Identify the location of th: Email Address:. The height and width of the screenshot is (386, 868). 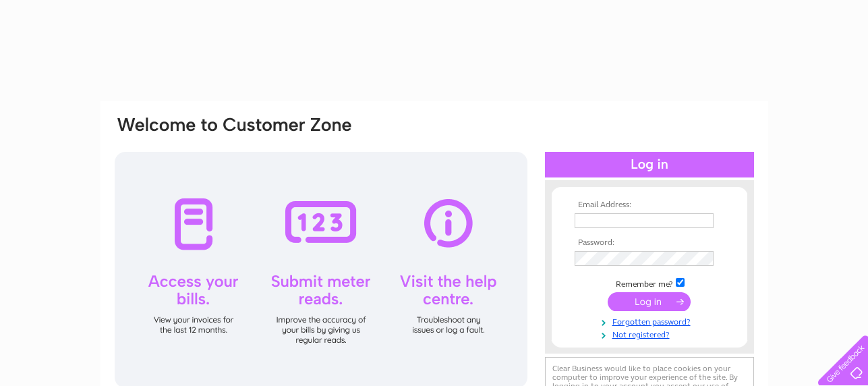
(650, 205).